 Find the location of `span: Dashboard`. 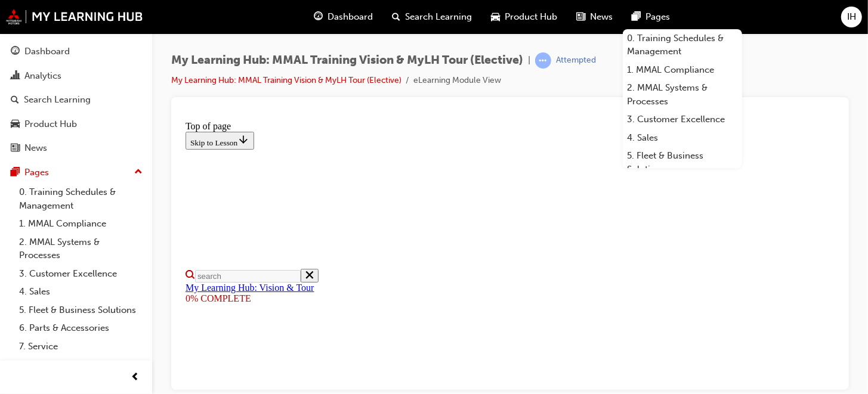

span: Dashboard is located at coordinates (351, 17).